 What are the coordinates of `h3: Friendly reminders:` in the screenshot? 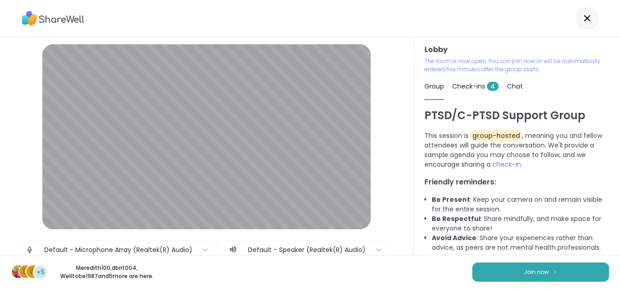 It's located at (517, 182).